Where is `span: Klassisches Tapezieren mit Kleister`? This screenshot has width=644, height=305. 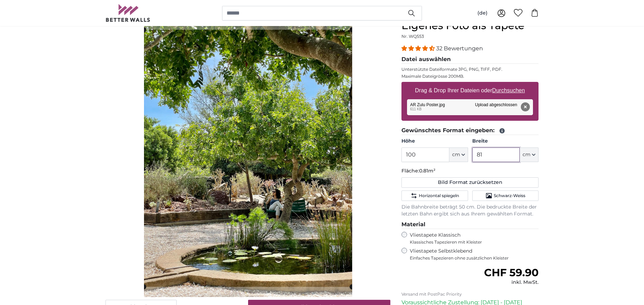 span: Klassisches Tapezieren mit Kleister is located at coordinates (471, 242).